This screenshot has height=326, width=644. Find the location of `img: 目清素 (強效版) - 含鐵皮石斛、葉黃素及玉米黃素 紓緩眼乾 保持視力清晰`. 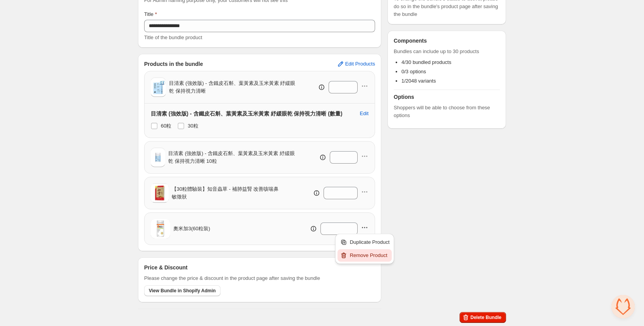

img: 目清素 (強效版) - 含鐵皮石斛、葉黃素及玉米黃素 紓緩眼乾 保持視力清晰 is located at coordinates (158, 87).